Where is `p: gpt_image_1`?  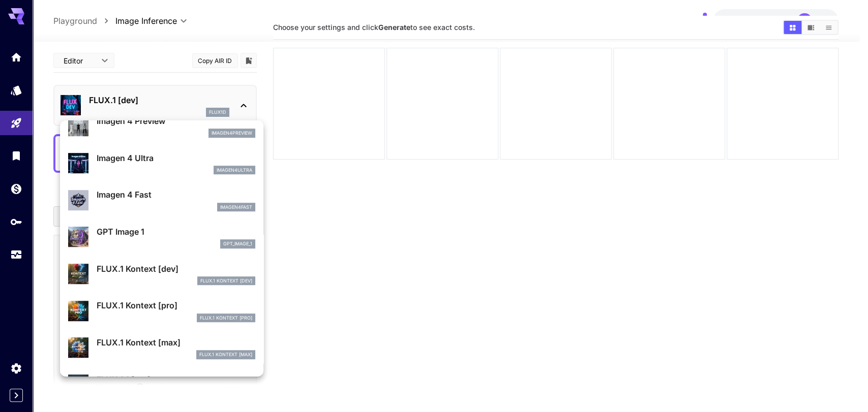
p: gpt_image_1 is located at coordinates (238, 244).